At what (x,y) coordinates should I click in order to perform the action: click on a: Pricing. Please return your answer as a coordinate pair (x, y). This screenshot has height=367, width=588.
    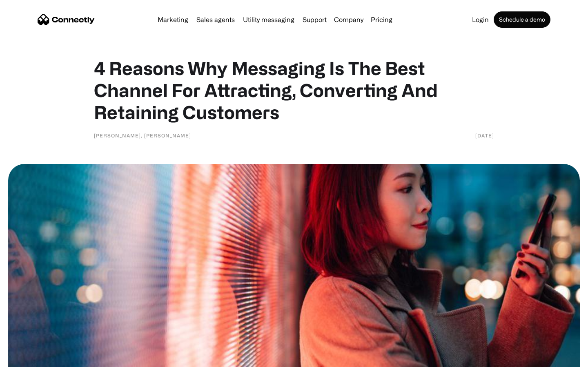
    Looking at the image, I should click on (381, 19).